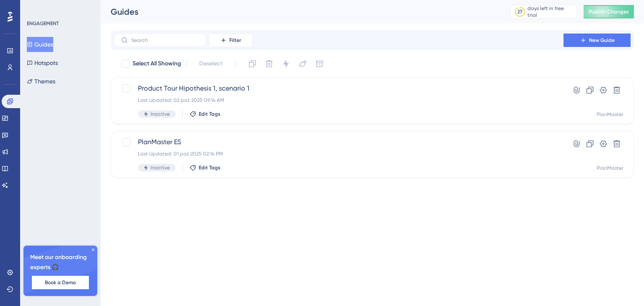 The height and width of the screenshot is (306, 644). I want to click on button: Filter, so click(231, 40).